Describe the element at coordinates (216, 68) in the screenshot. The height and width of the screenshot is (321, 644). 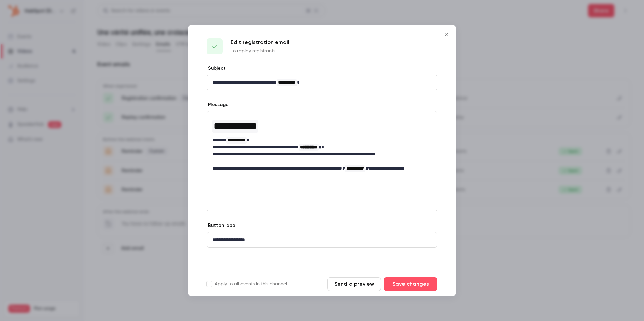
I see `label: Subject` at that location.